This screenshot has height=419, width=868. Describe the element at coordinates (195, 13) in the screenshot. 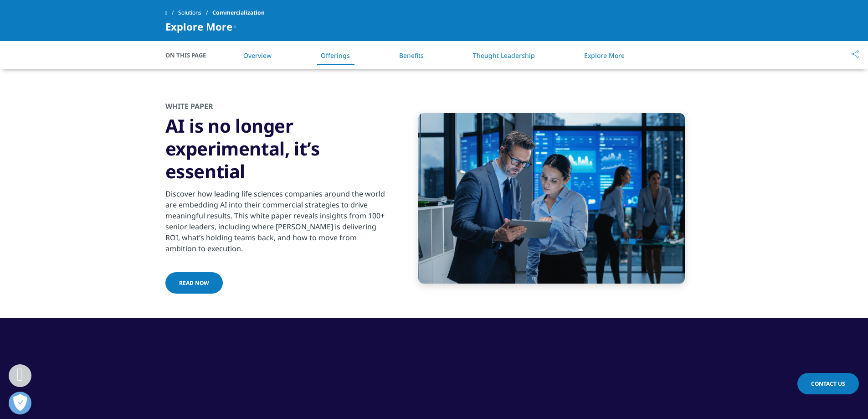

I see `a: Solutions` at that location.